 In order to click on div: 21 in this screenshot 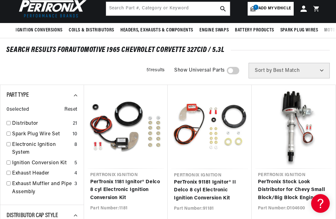, I will do `click(75, 124)`.